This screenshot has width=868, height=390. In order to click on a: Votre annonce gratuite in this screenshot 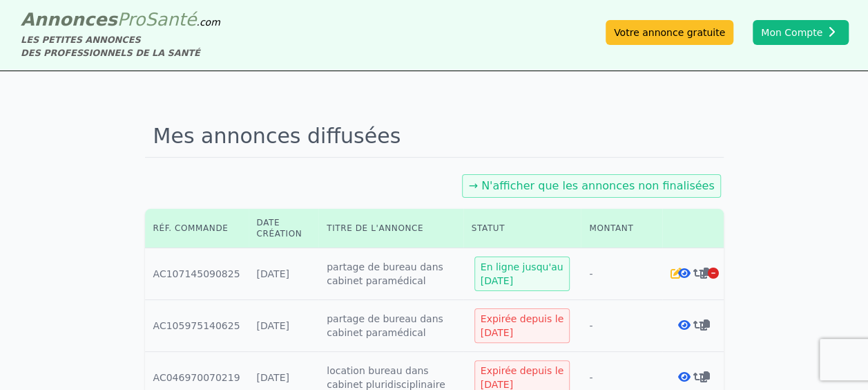, I will do `click(669, 33)`.